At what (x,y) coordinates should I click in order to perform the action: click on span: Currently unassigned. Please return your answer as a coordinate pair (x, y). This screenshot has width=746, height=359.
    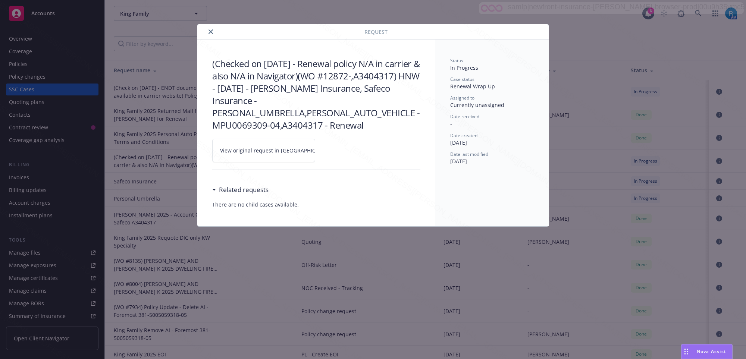
    Looking at the image, I should click on (477, 105).